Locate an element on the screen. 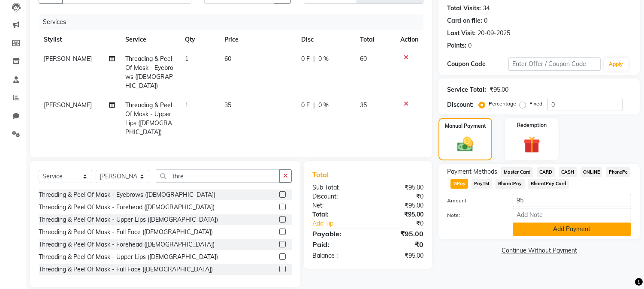 The image size is (644, 289). div: 34 is located at coordinates (486, 8).